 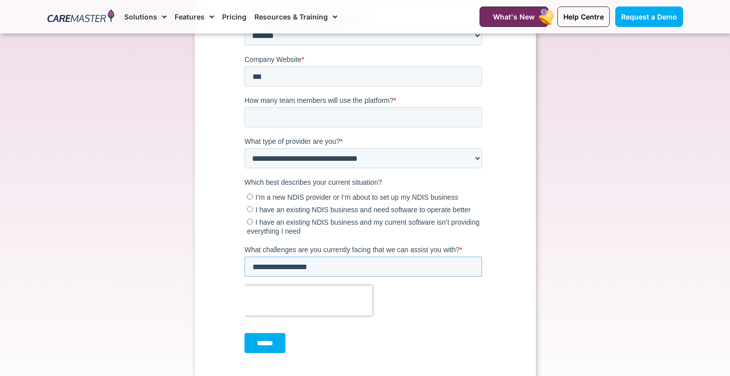 I want to click on span: What's New, so click(x=514, y=16).